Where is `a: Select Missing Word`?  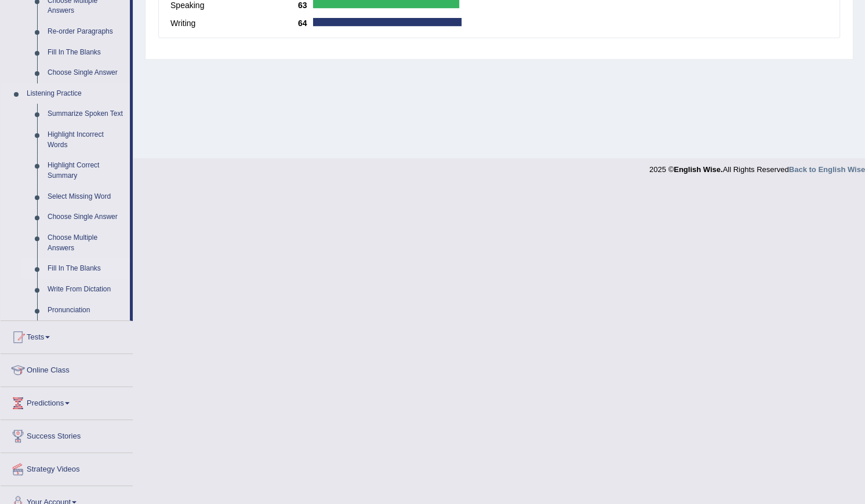 a: Select Missing Word is located at coordinates (86, 197).